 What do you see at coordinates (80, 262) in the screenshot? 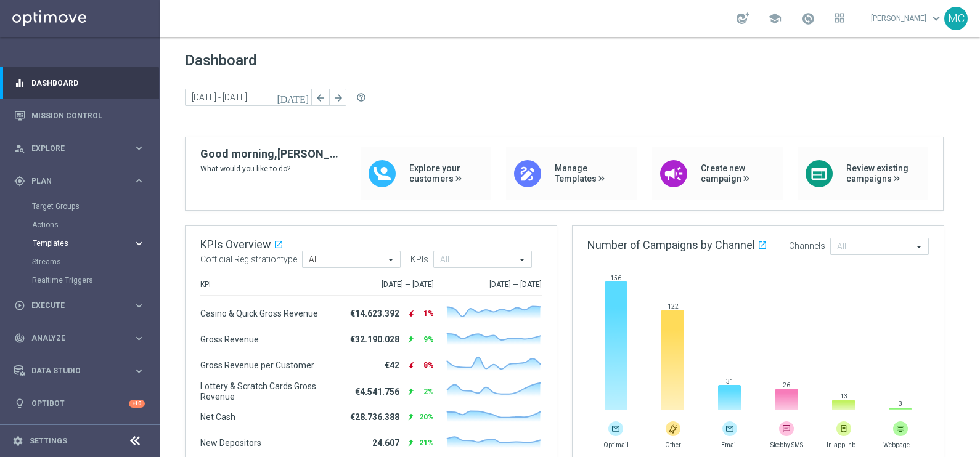
I see `a: Streams` at bounding box center [80, 262].